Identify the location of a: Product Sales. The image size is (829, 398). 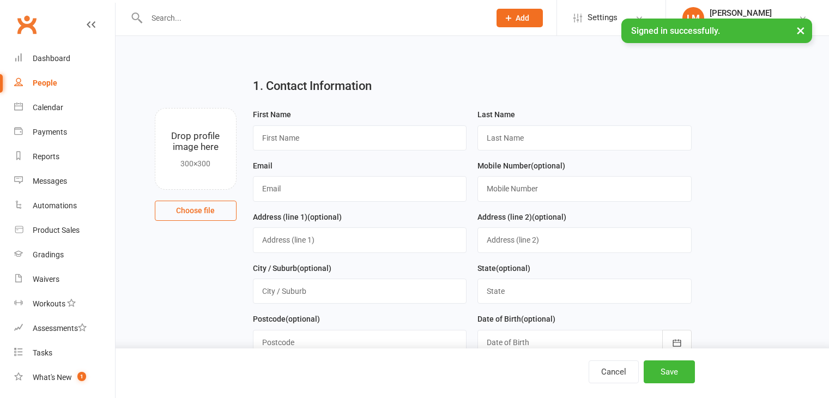
(64, 230).